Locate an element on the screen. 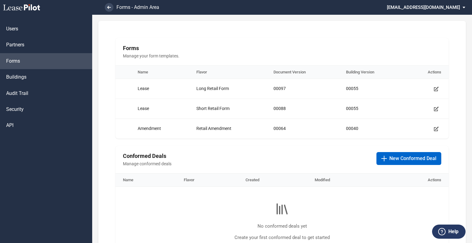 The height and width of the screenshot is (243, 472). span: Amendment is located at coordinates (149, 129).